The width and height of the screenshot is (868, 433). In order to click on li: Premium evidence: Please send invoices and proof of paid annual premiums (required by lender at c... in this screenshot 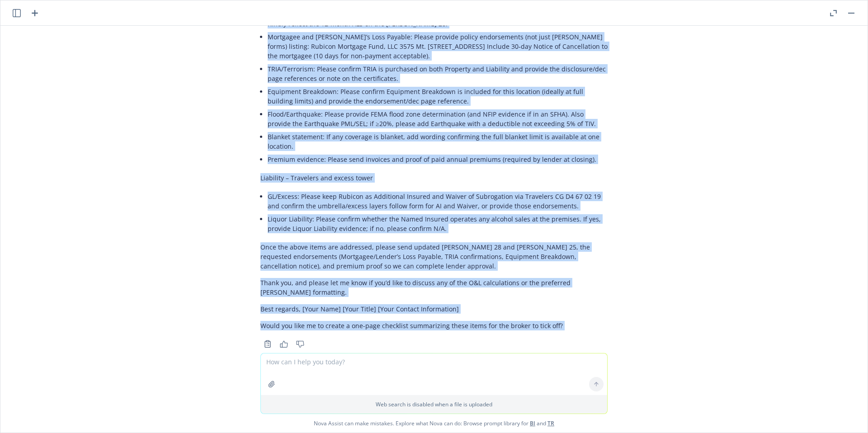, I will do `click(438, 159)`.